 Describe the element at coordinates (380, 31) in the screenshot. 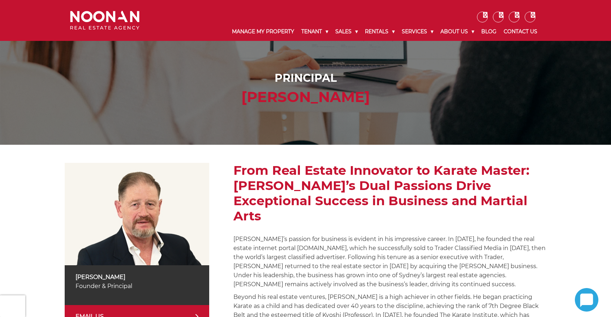

I see `a: Rentals` at that location.